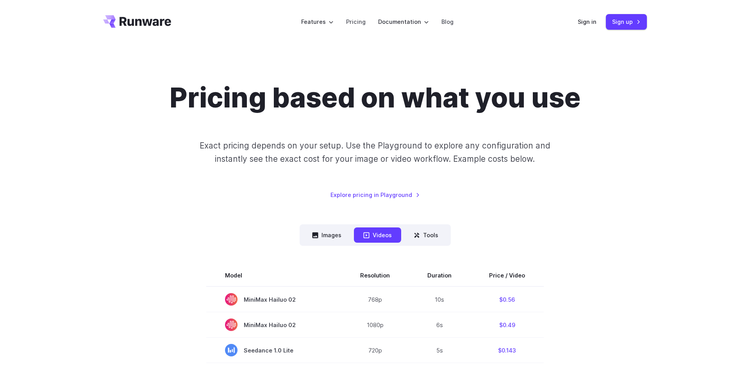 This screenshot has height=365, width=750. What do you see at coordinates (440, 350) in the screenshot?
I see `td: 5s` at bounding box center [440, 350].